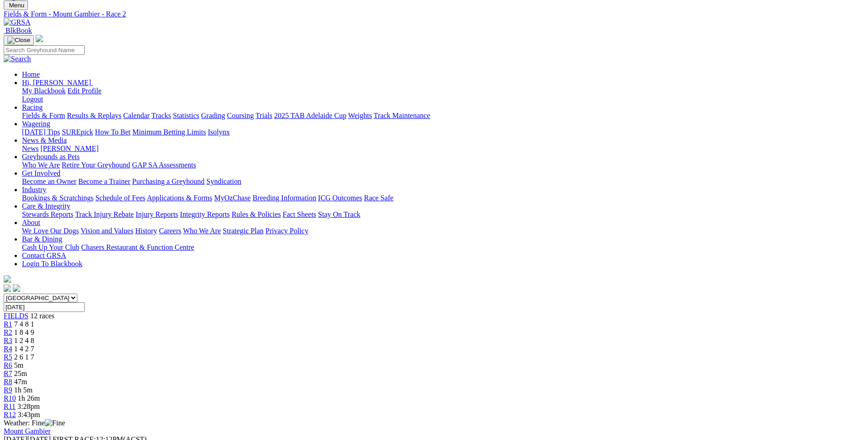 This screenshot has height=440, width=868. What do you see at coordinates (52, 263) in the screenshot?
I see `a: Login To Blackbook` at bounding box center [52, 263].